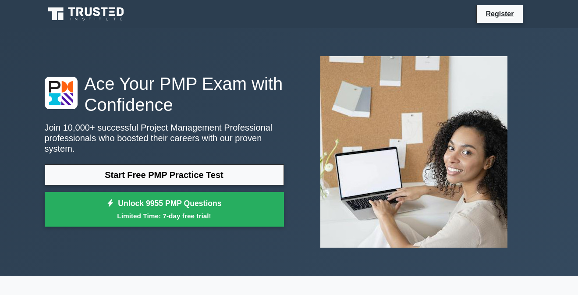 This screenshot has height=295, width=578. What do you see at coordinates (164, 210) in the screenshot?
I see `a: Unlock 9955 PMP QuestionsLimited Time: 7-day free trial!` at bounding box center [164, 210].